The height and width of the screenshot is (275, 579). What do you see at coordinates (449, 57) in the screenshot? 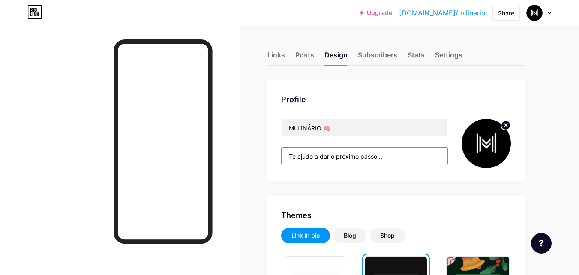
I see `div: Settings` at bounding box center [449, 57].